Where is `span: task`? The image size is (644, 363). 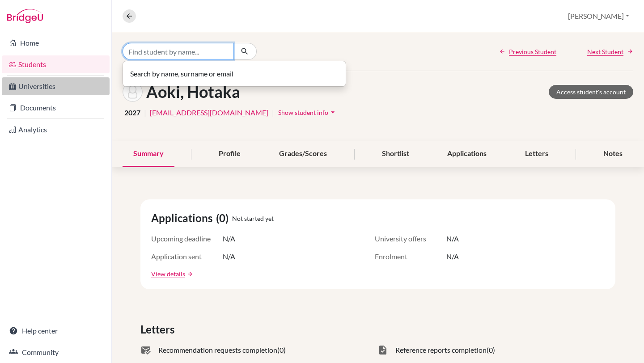
span: task is located at coordinates (383, 350).